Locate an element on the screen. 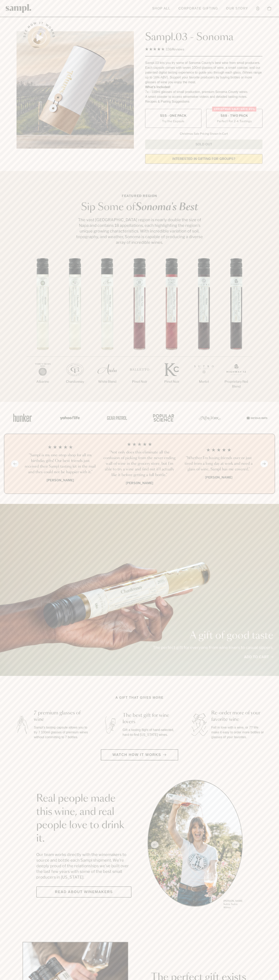 This screenshot has height=980, width=279. p: Albarino is located at coordinates (43, 382).